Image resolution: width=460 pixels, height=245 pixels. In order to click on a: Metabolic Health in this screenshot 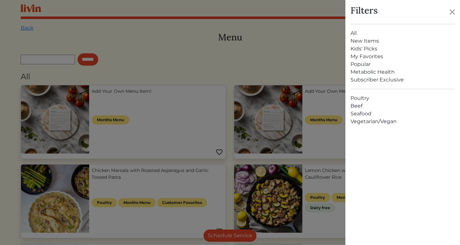, I will do `click(402, 72)`.